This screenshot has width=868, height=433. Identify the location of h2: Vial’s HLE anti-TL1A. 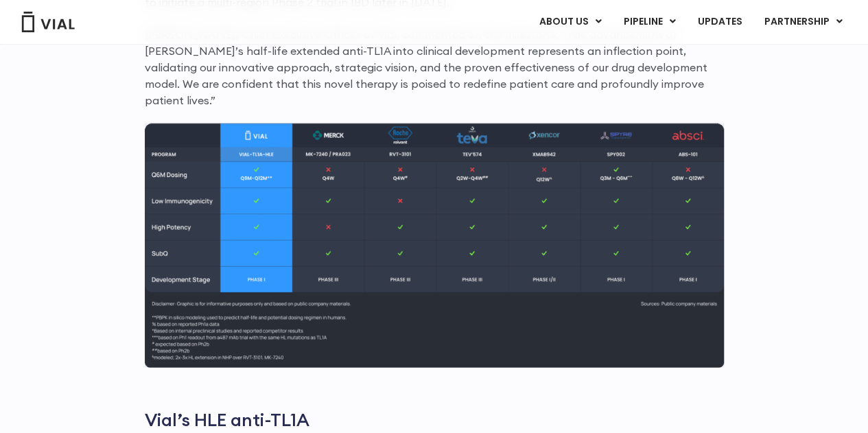
(434, 421).